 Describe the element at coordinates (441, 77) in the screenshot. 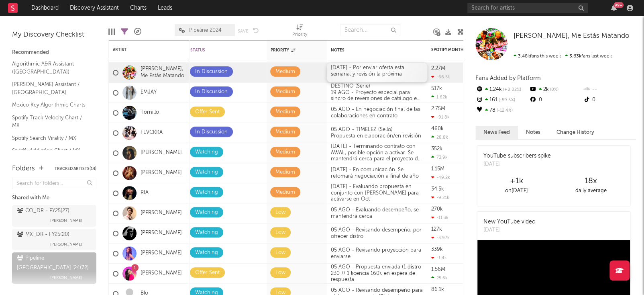

I see `div: -66.5k` at that location.